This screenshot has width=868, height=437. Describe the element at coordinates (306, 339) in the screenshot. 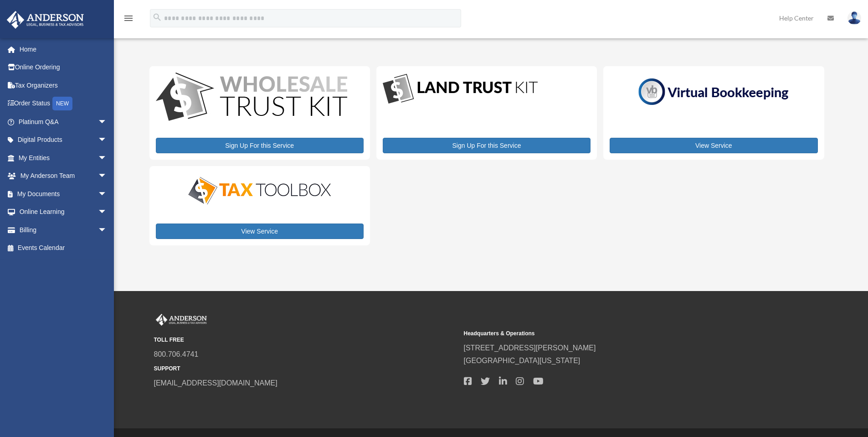

I see `small: TOLL FREE` at that location.